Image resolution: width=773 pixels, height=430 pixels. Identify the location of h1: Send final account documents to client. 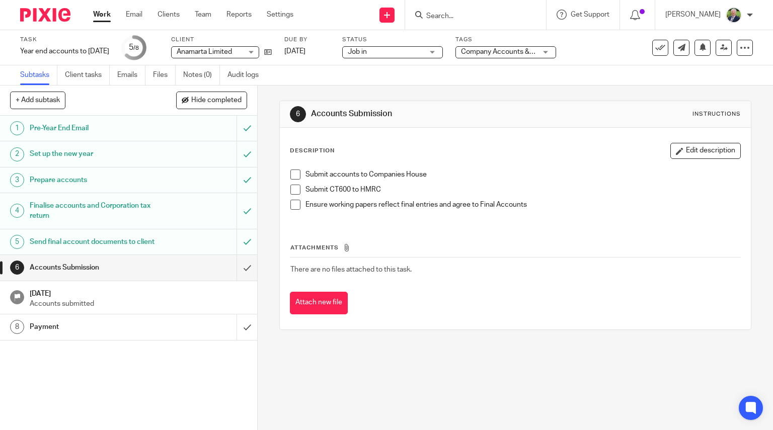
(95, 242).